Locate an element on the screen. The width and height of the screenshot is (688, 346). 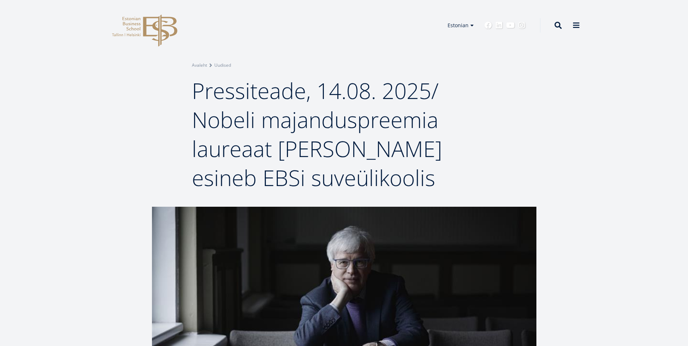
a: Uudised is located at coordinates (223, 65).